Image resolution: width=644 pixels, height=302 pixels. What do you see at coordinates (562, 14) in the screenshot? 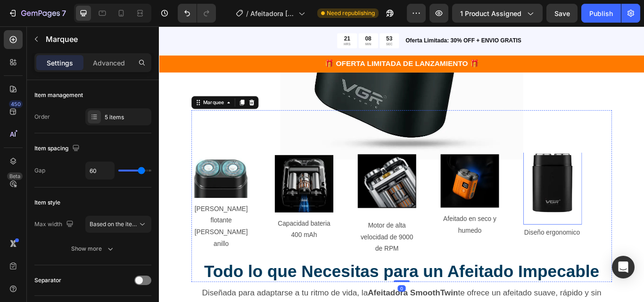
I see `button: Save` at bounding box center [562, 14].